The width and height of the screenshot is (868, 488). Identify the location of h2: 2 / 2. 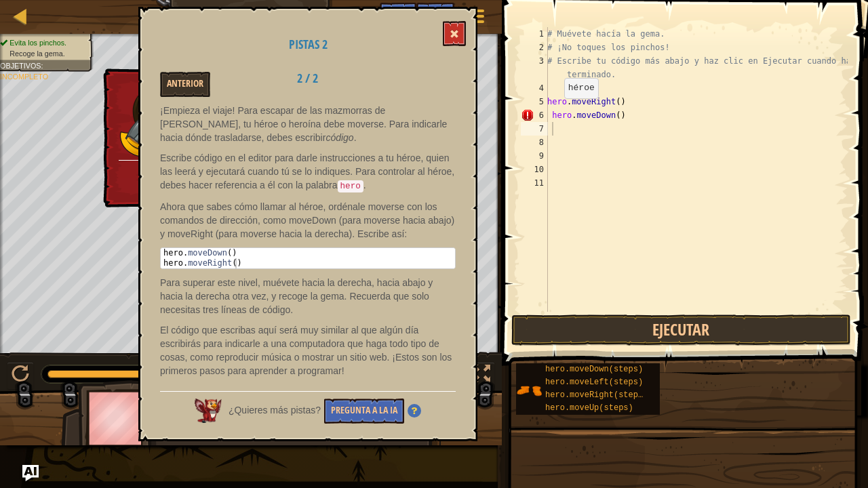
(307, 79).